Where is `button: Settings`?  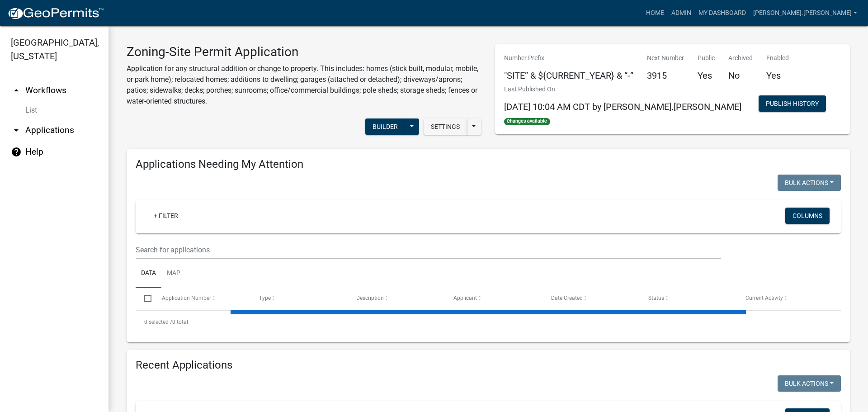
button: Settings is located at coordinates (446, 127).